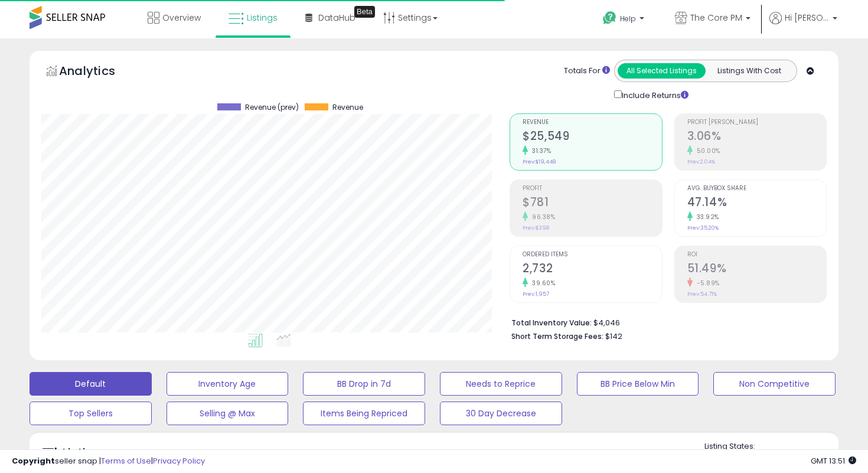  I want to click on span: $142, so click(613, 336).